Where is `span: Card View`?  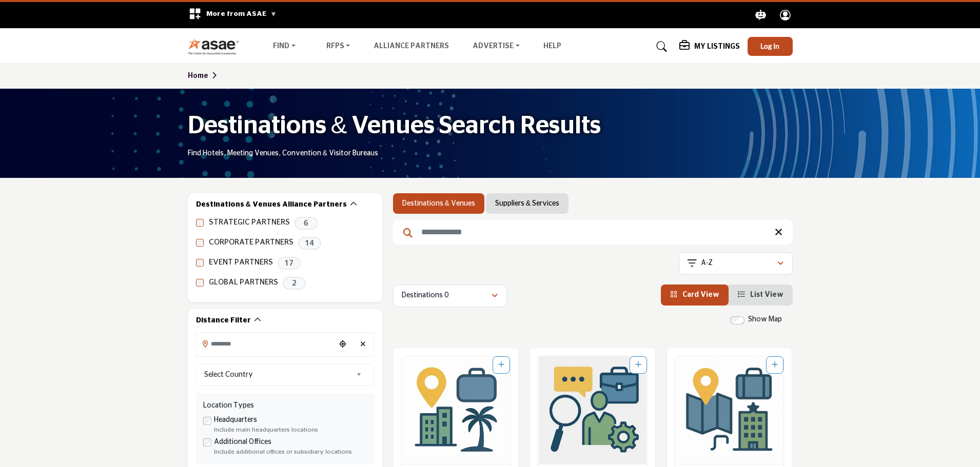 span: Card View is located at coordinates (700, 295).